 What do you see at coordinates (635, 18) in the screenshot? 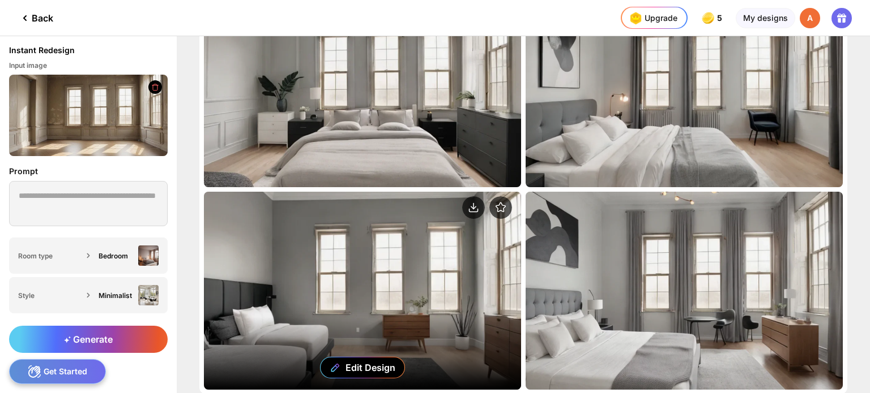
I see `img: upgrade-nav-btn-icon.gif` at bounding box center [635, 18].